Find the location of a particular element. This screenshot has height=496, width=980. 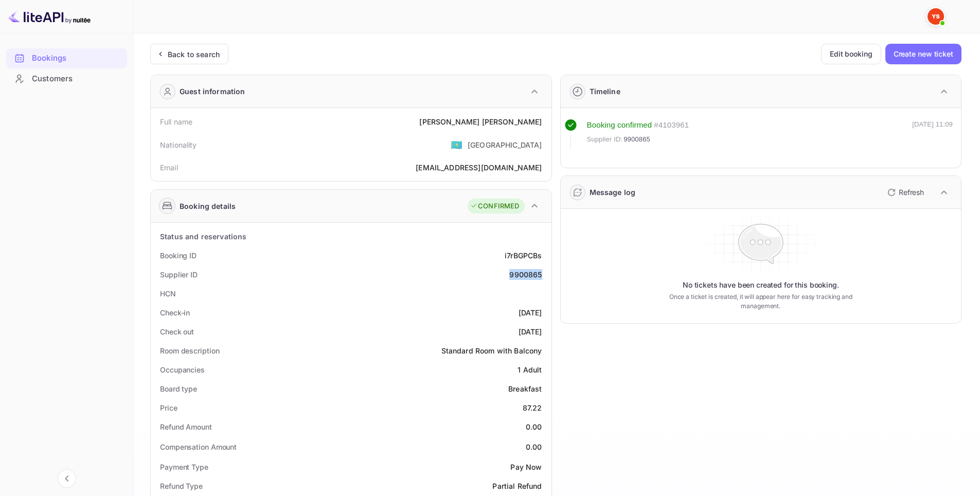

div: Payment Type is located at coordinates (184, 467).